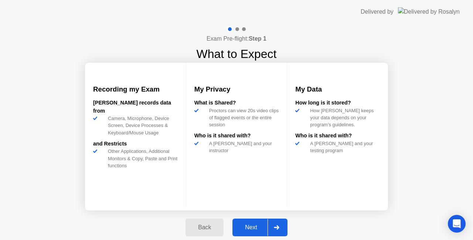  Describe the element at coordinates (429, 11) in the screenshot. I see `img: Delivered by Rosalyn` at that location.